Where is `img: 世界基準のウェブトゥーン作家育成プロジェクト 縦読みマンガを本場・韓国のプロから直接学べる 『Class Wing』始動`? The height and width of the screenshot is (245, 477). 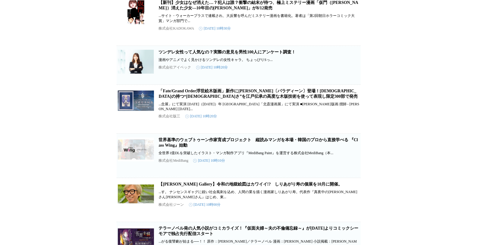 img: 世界基準のウェブトゥーン作家育成プロジェクト 縦読みマンガを本場・韓国のプロから直接学べる 『Class Wing』始動 is located at coordinates (136, 149).